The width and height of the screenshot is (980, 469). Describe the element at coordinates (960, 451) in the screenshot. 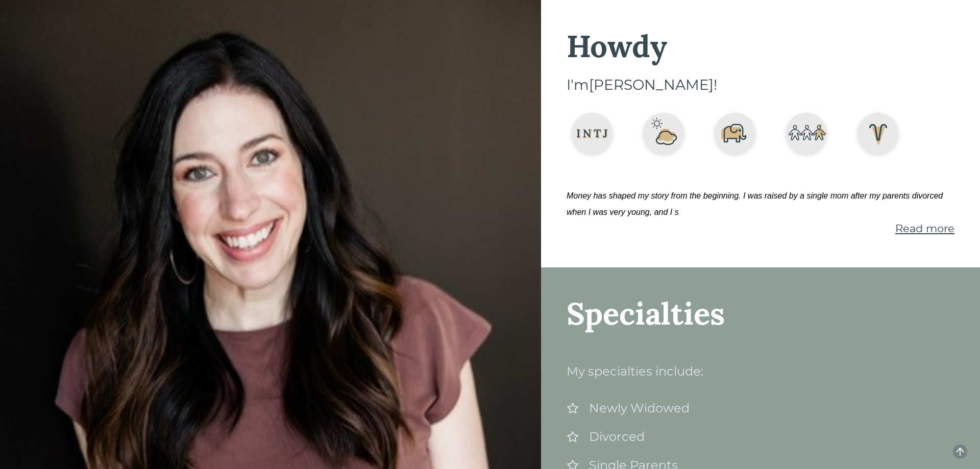

I see `span: arrow-up` at that location.